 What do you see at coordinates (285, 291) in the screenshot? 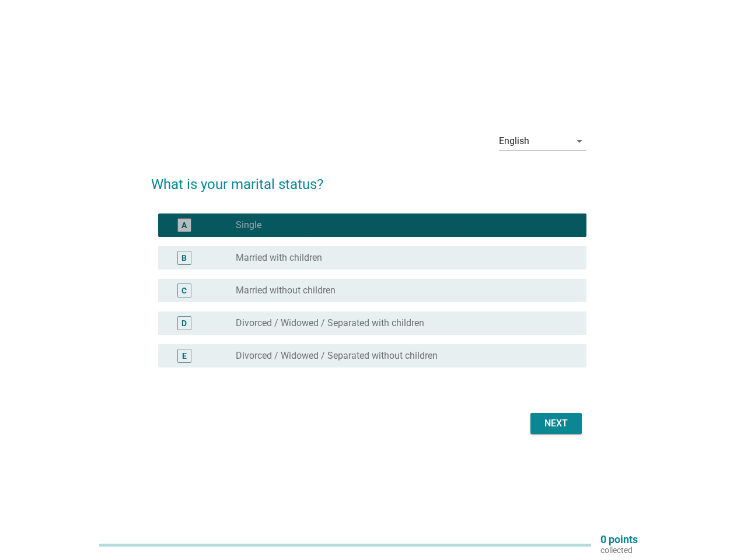
I see `label: Married without children` at bounding box center [285, 291].